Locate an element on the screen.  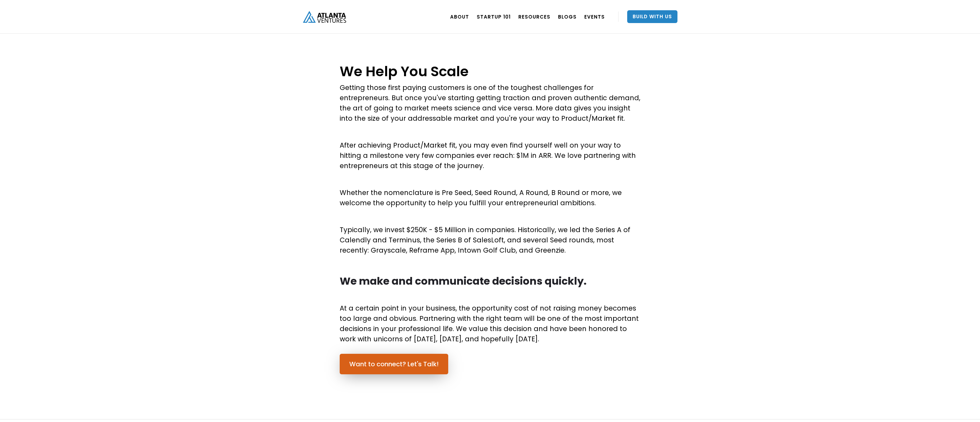
a: Build With Us is located at coordinates (652, 17).